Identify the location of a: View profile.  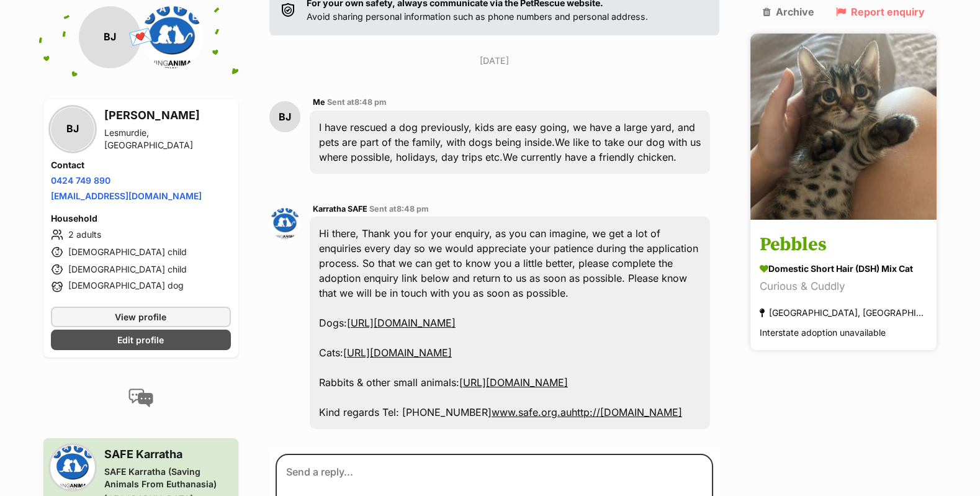
(141, 317).